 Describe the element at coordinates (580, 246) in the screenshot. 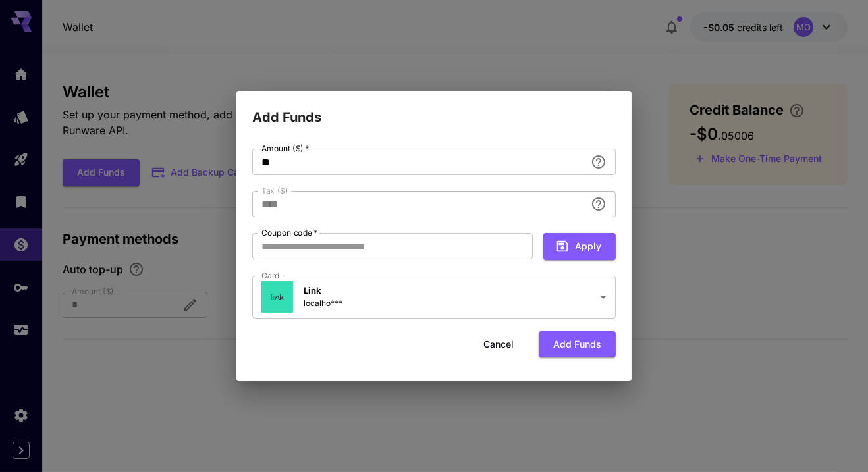

I see `button: Apply` at that location.